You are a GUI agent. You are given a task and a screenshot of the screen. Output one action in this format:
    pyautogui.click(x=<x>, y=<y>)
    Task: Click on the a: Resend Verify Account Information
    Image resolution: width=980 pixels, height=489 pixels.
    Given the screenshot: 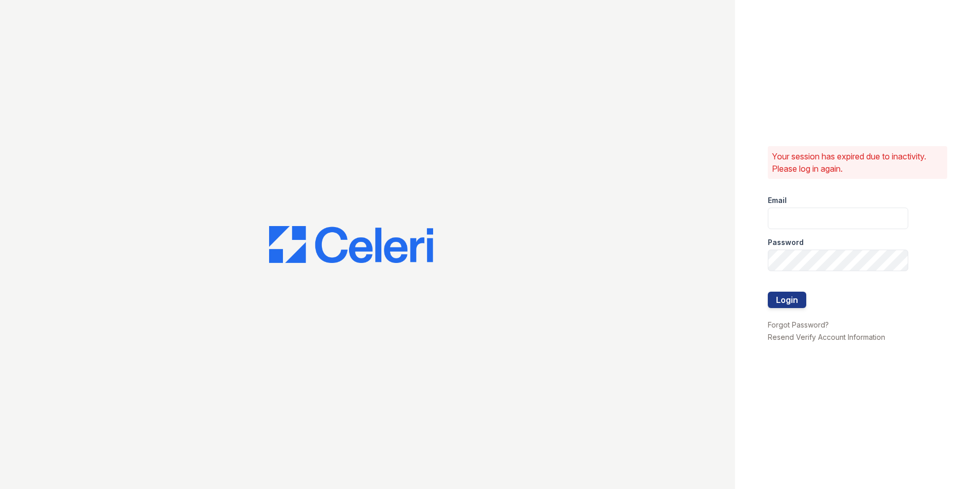 What is the action you would take?
    pyautogui.click(x=826, y=337)
    